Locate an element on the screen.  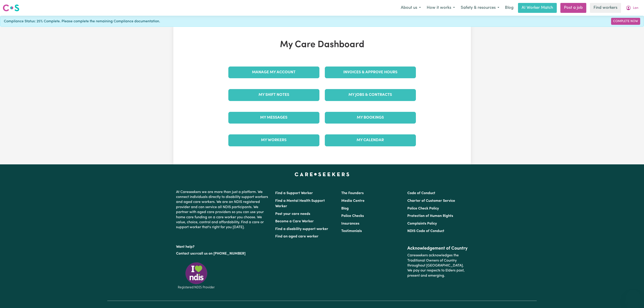
button: My Account is located at coordinates (632, 8).